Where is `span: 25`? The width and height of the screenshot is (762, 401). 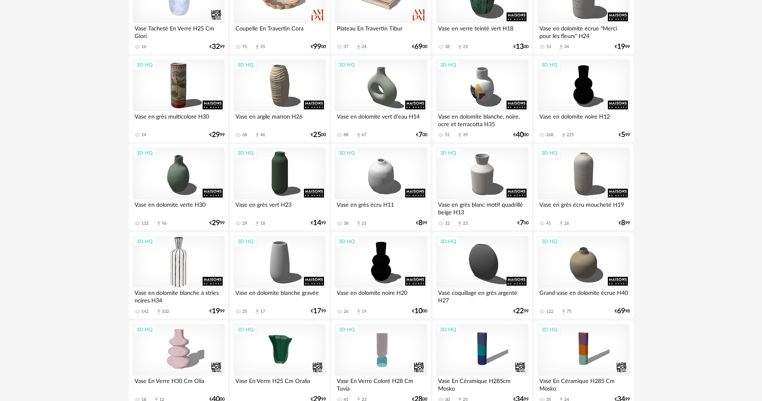
span: 25 is located at coordinates (317, 135).